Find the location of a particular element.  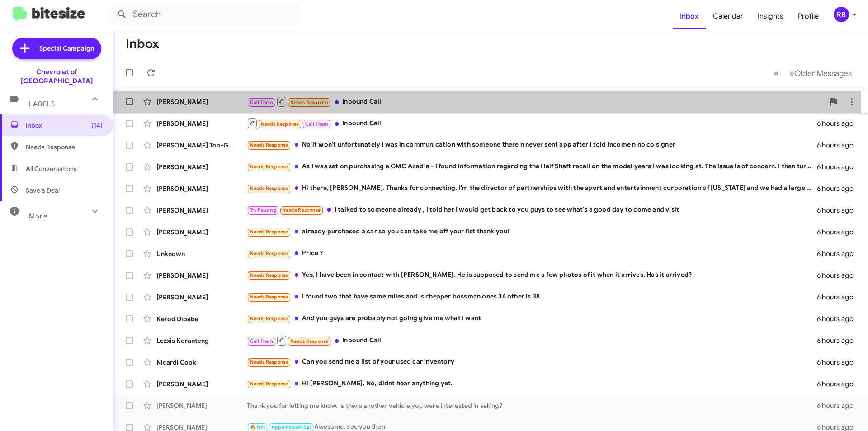

div: Unknown is located at coordinates (202, 253).